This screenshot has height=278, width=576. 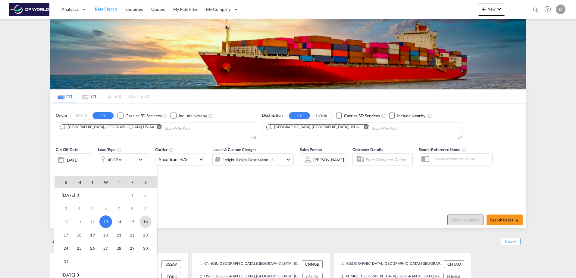 I want to click on td: Saturday August 16 2025, so click(x=148, y=222).